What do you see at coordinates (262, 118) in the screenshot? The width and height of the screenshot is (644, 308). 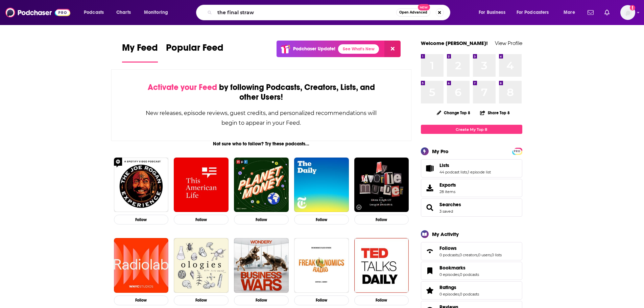 I see `div: New releases, episode reviews, guest credits, and personalized recommendations will begin to appe...` at bounding box center [262, 118].